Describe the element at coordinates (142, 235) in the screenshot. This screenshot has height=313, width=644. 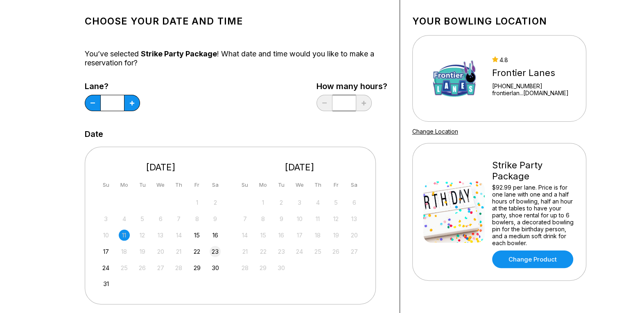
I see `div: Not available Tuesday, August 12th, 2025` at that location.